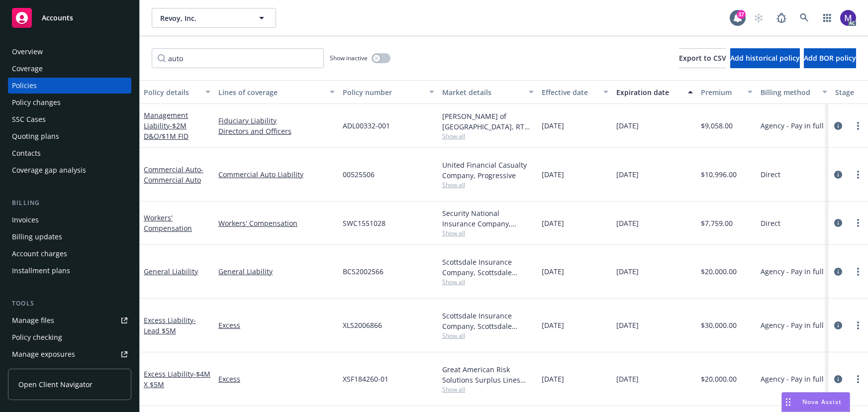  I want to click on a: Management Liability, so click(166, 125).